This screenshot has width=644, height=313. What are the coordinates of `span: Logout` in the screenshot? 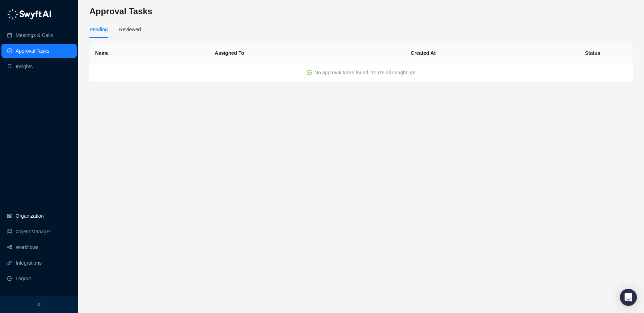 It's located at (23, 278).